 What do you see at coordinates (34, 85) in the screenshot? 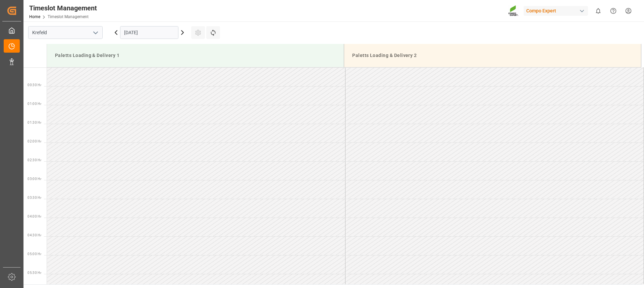
I see `span: 00:30 Hr` at bounding box center [34, 85].